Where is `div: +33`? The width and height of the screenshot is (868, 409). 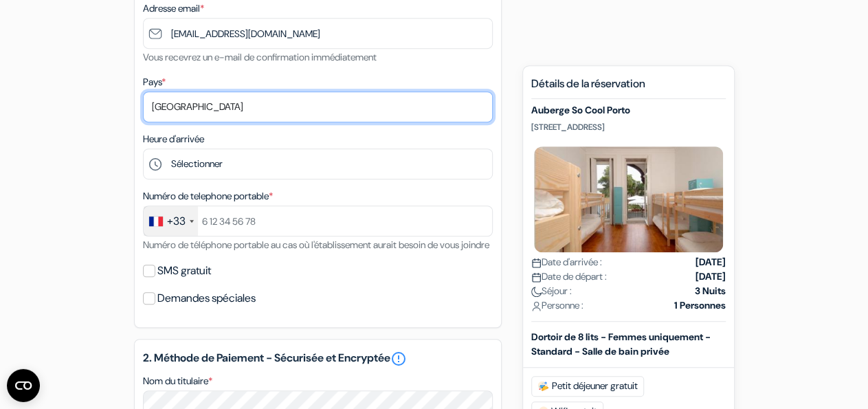 div: +33 is located at coordinates (176, 221).